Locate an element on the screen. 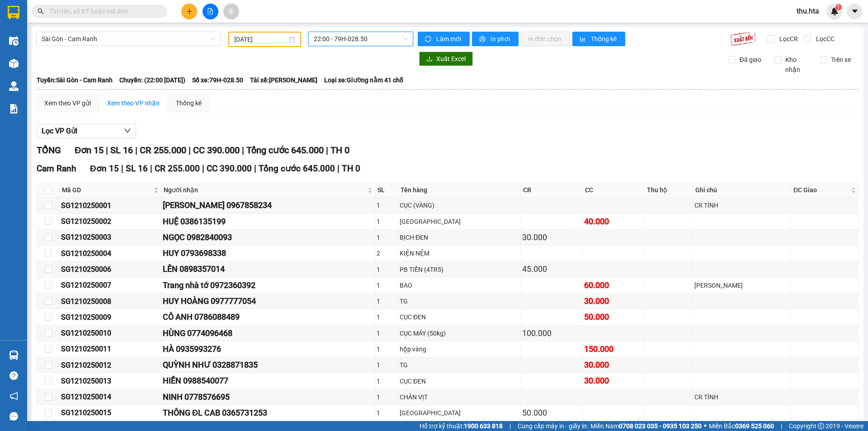  div: KIỆN NỆM is located at coordinates (459, 253).